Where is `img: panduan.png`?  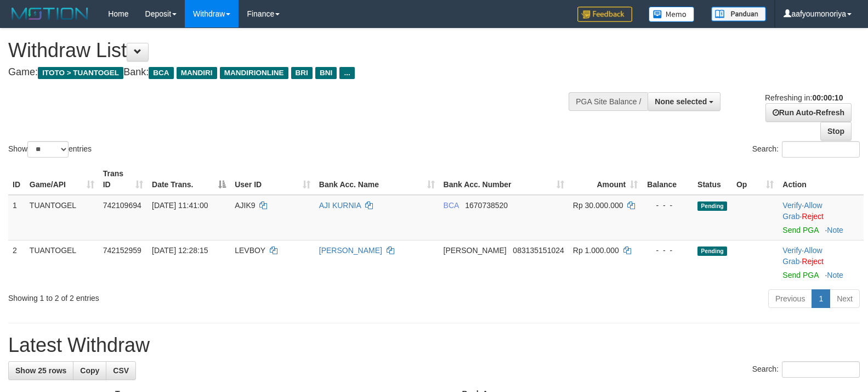 img: panduan.png is located at coordinates (738, 14).